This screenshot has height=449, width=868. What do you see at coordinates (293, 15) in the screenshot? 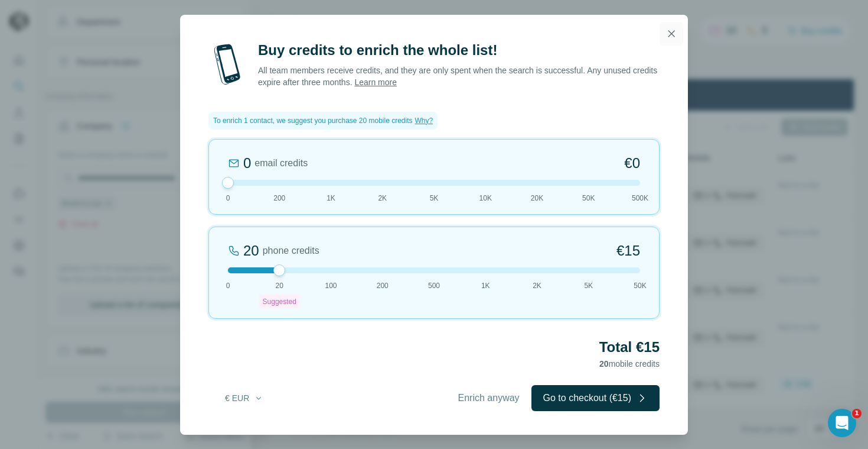
I see `div: Upgrade plan for full access to Surfe` at bounding box center [293, 15].